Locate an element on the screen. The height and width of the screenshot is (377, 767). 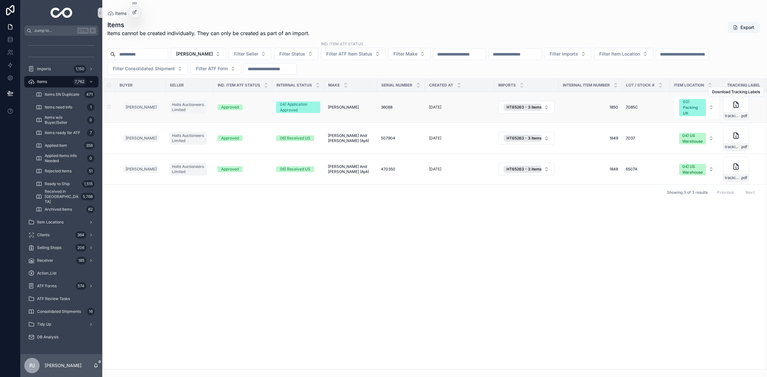
div: 04) Application Approved is located at coordinates (298, 107).